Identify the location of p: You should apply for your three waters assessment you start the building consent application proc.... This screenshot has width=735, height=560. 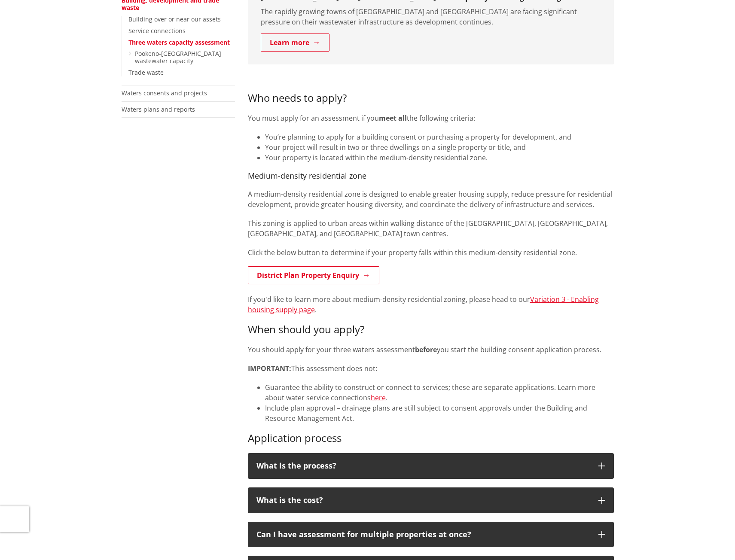
(431, 350).